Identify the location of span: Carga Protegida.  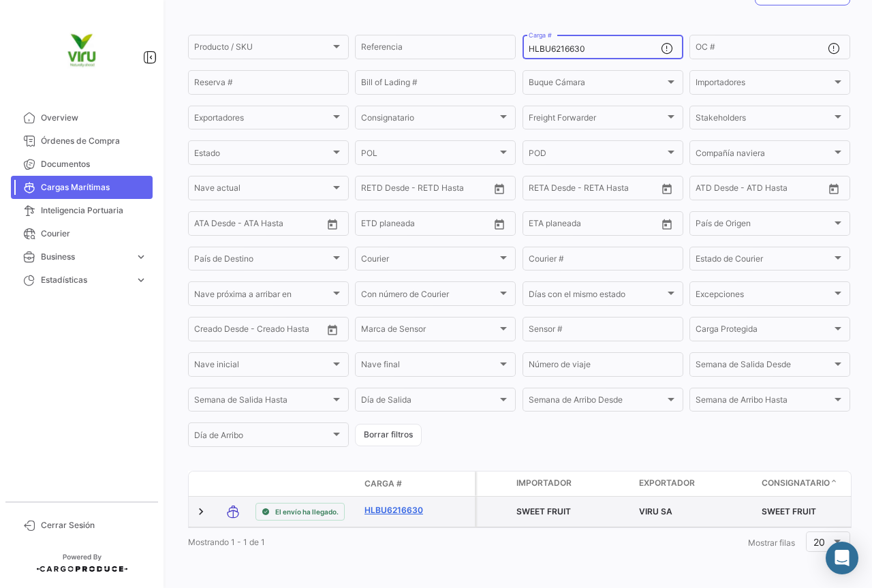
(764, 331).